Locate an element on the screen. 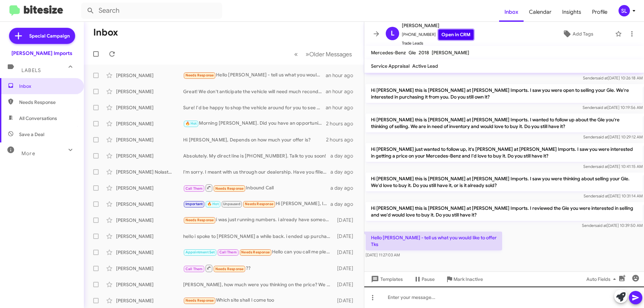 The width and height of the screenshot is (644, 308). div: I'm sorry. I meant with us through our dealership. Have you filled one out either physically with... is located at coordinates (256, 172).